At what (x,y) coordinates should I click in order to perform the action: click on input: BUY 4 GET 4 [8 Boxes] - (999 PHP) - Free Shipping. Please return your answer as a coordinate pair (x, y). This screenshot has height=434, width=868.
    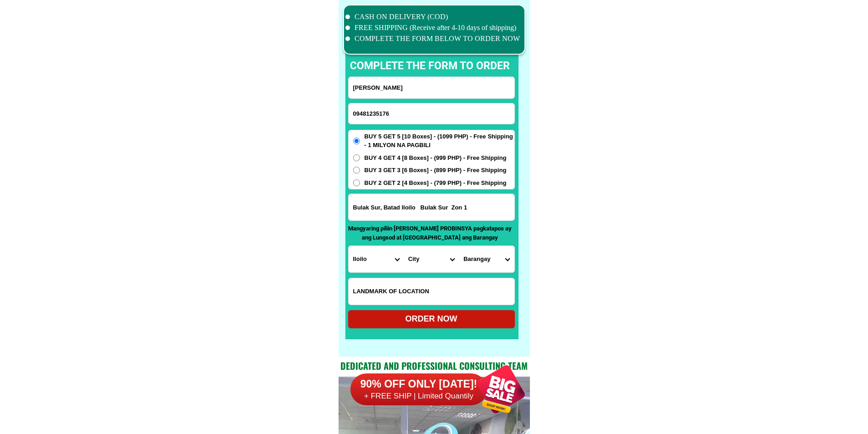
    Looking at the image, I should click on (357, 158).